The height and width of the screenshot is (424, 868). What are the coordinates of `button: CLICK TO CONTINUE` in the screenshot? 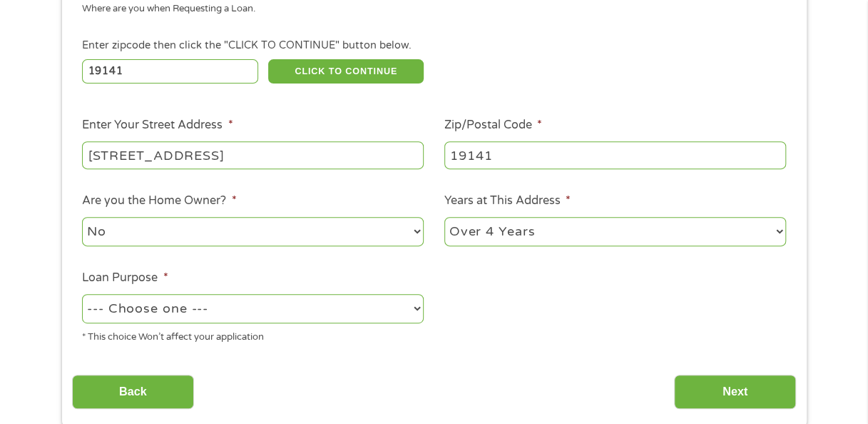 It's located at (346, 71).